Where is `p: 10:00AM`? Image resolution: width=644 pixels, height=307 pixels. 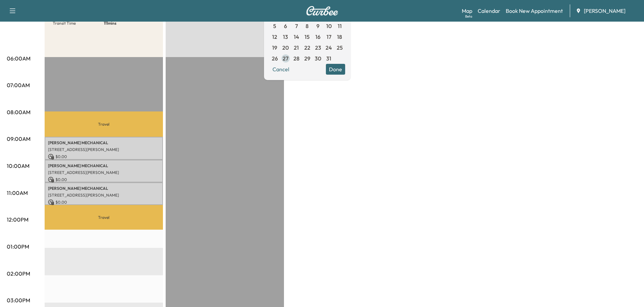
p: 10:00AM is located at coordinates (18, 166).